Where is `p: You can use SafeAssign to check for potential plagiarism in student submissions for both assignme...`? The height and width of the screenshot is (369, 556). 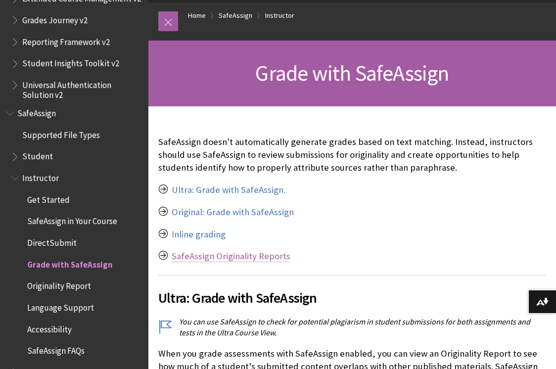 p: You can use SafeAssign to check for potential plagiarism in student submissions for both assignme... is located at coordinates (352, 327).